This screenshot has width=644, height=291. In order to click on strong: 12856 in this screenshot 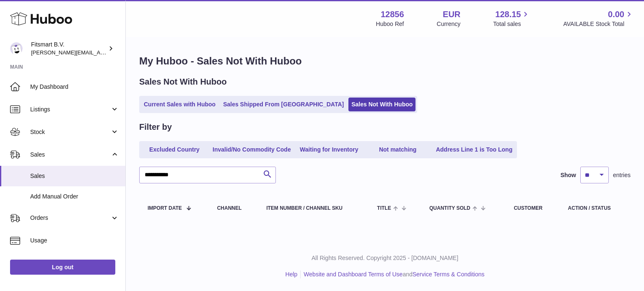, I will do `click(392, 14)`.